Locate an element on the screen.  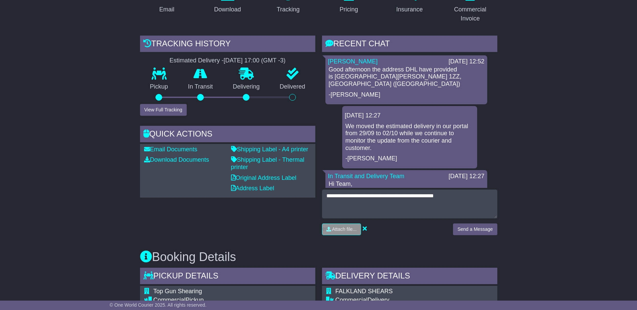
div: Insurance is located at coordinates (409, 9).